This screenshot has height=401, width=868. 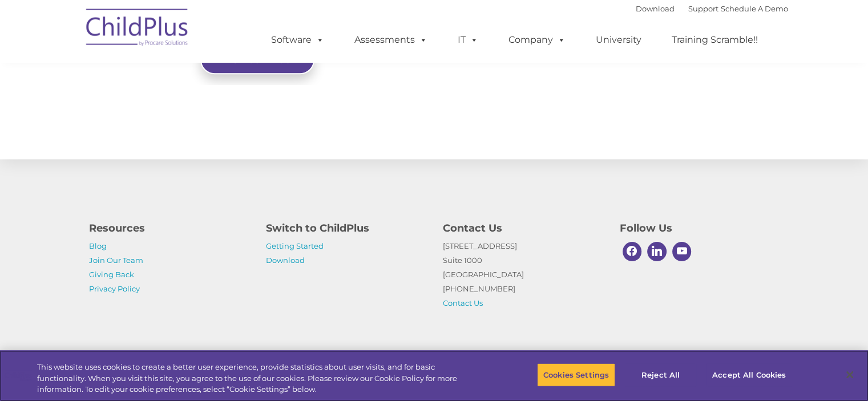 I want to click on a: Youtube, so click(x=682, y=252).